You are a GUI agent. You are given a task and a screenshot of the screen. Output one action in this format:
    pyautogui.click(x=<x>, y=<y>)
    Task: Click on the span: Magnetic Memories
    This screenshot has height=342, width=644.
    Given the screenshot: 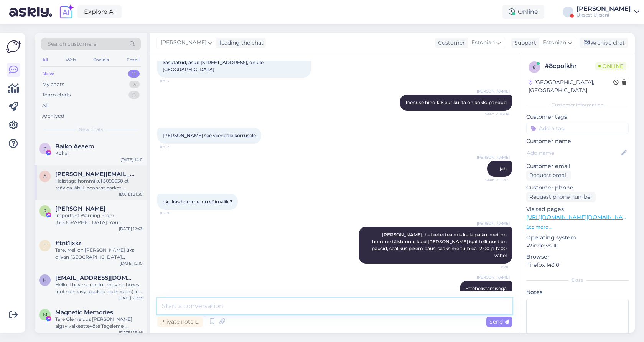 What is the action you would take?
    pyautogui.click(x=84, y=312)
    